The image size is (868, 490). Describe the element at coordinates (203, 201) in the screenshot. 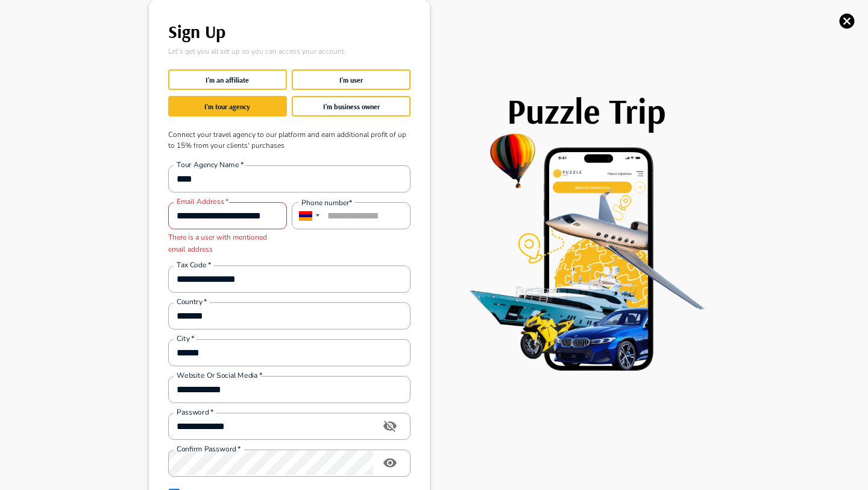

I see `label: Email address` at that location.